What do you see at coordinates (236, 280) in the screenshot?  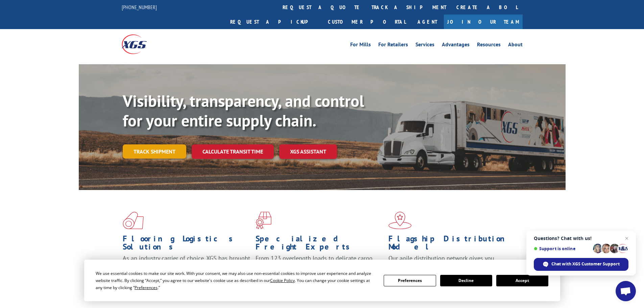 I see `div: We use essential cookies to make our site work. With your consent, we may also use non-essential ...` at bounding box center [236, 280].